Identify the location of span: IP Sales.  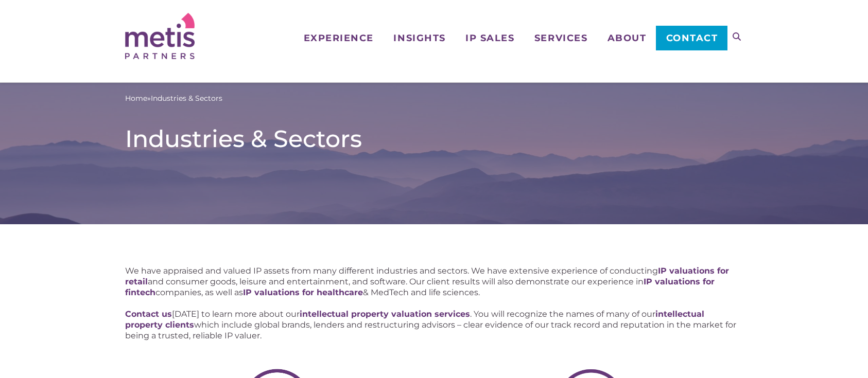
(490, 38).